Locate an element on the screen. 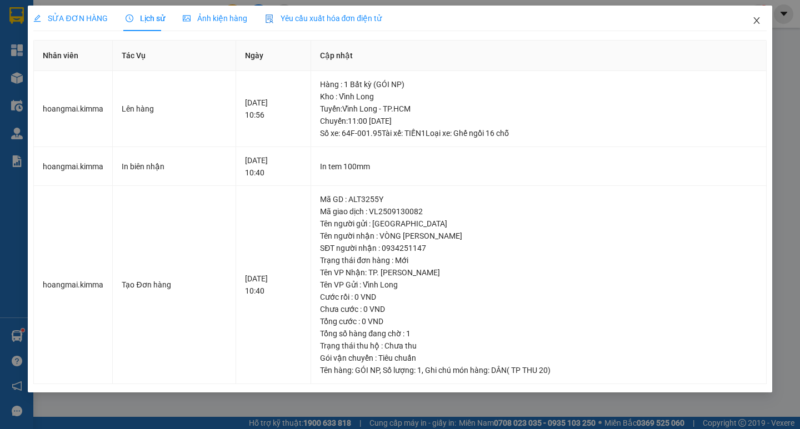 This screenshot has width=800, height=429. span: close is located at coordinates (756, 21).